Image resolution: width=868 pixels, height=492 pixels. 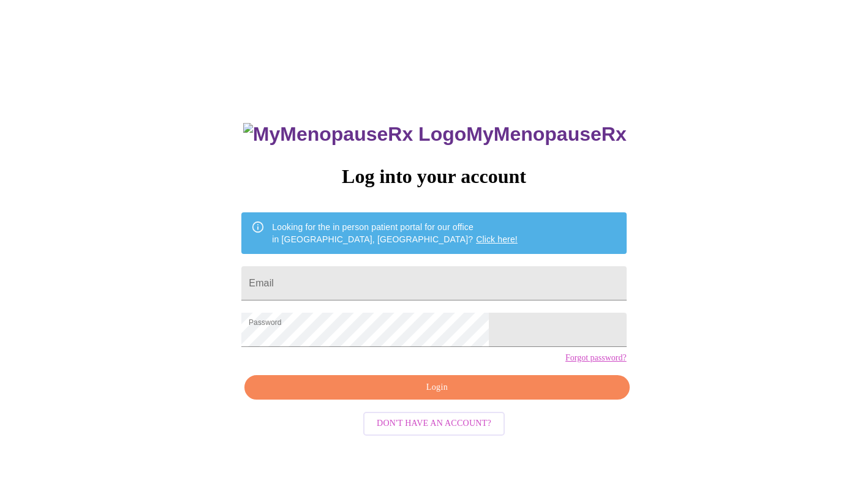 I want to click on a: Don't have an account?, so click(x=434, y=422).